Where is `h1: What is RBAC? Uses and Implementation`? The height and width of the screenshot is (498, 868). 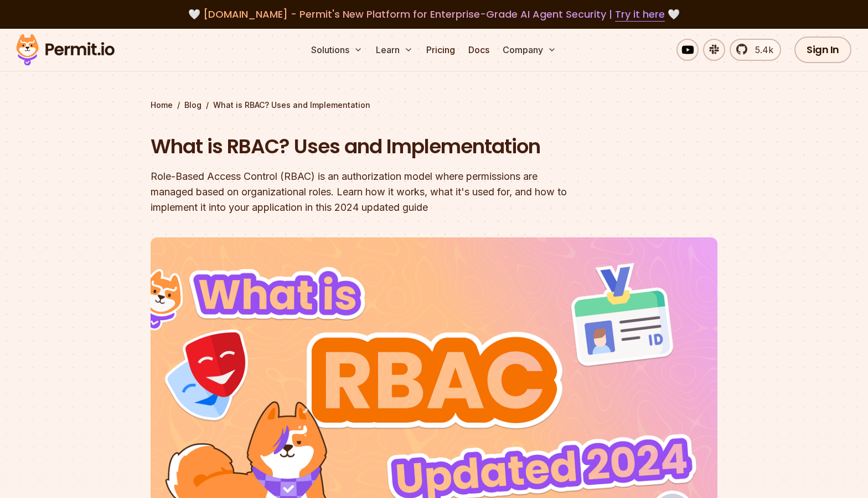
h1: What is RBAC? Uses and Implementation is located at coordinates (363, 146).